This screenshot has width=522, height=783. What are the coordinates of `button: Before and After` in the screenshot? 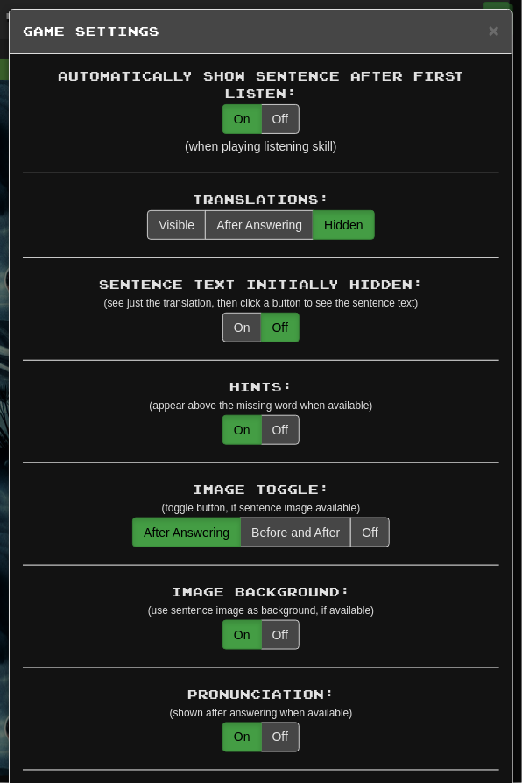 It's located at (295, 532).